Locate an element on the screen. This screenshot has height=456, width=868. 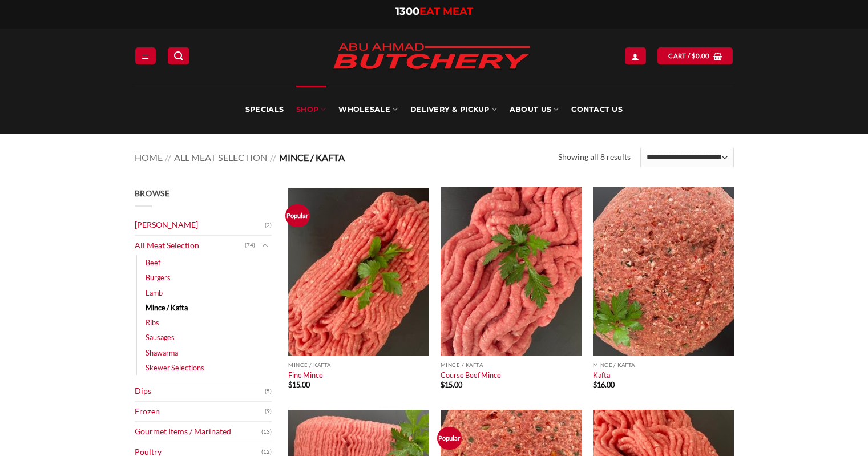
button: Toggle is located at coordinates (265, 245).